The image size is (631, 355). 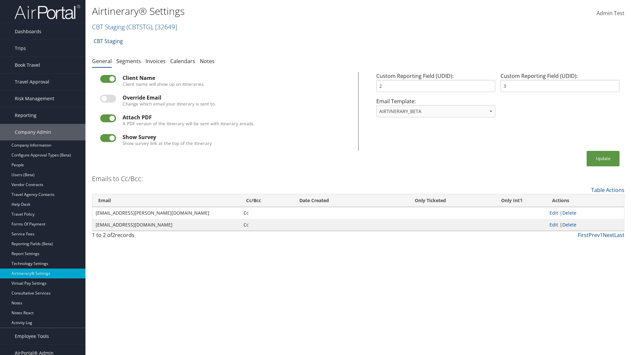 I want to click on span: ( CBTSTG ), so click(x=139, y=27).